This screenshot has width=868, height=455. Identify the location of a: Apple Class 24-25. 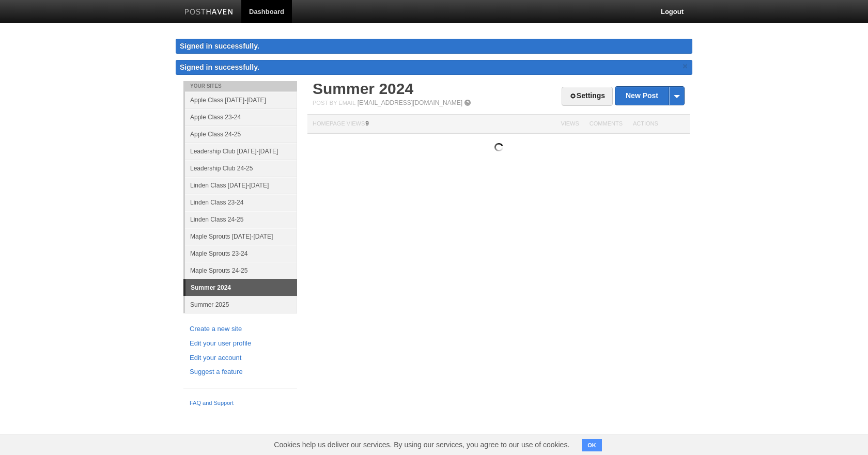
(240, 134).